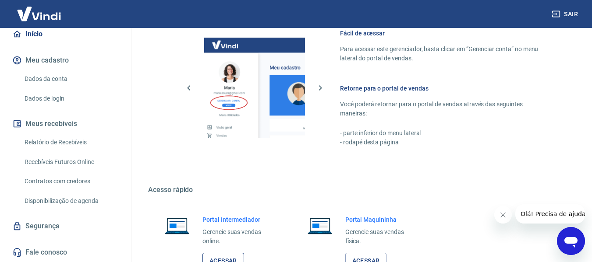  What do you see at coordinates (70, 201) in the screenshot?
I see `a: Disponibilização de agenda` at bounding box center [70, 201].